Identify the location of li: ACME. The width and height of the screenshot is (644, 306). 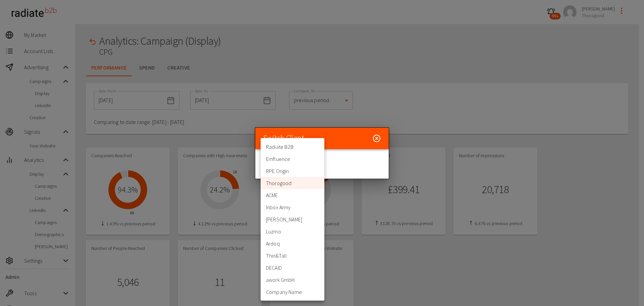
(293, 195).